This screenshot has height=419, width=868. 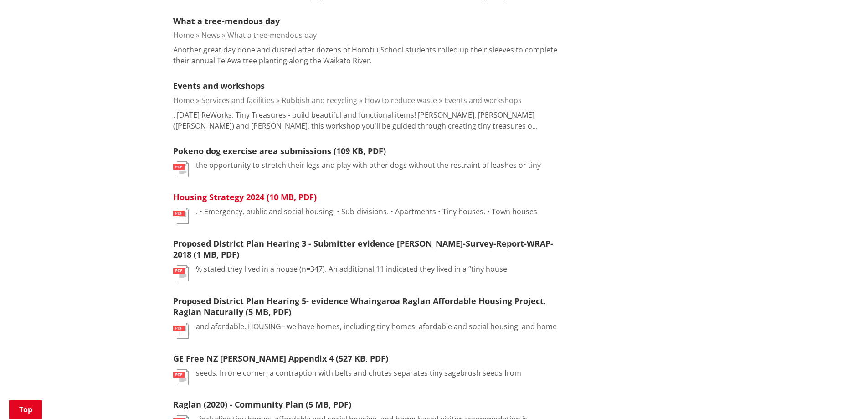 What do you see at coordinates (238, 100) in the screenshot?
I see `a: Services and facilities` at bounding box center [238, 100].